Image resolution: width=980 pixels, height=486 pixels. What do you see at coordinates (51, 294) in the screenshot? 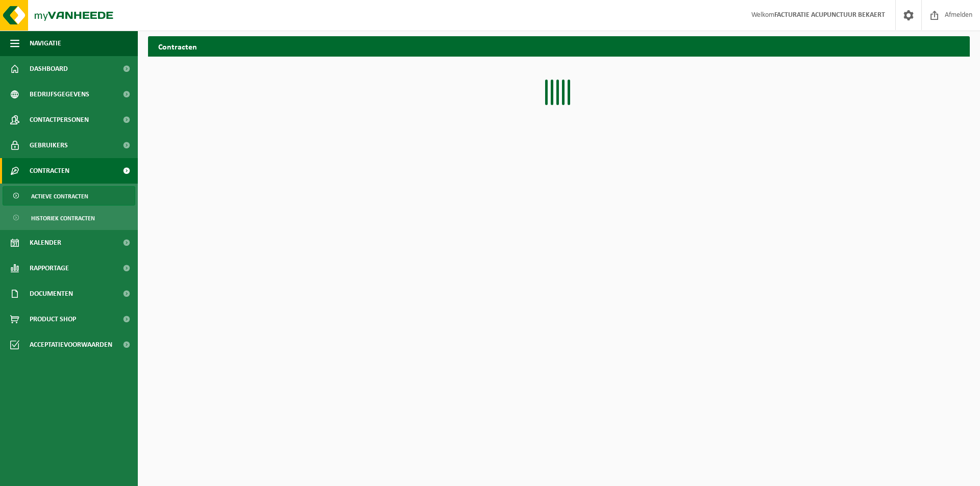
I see `span: Documenten` at bounding box center [51, 294].